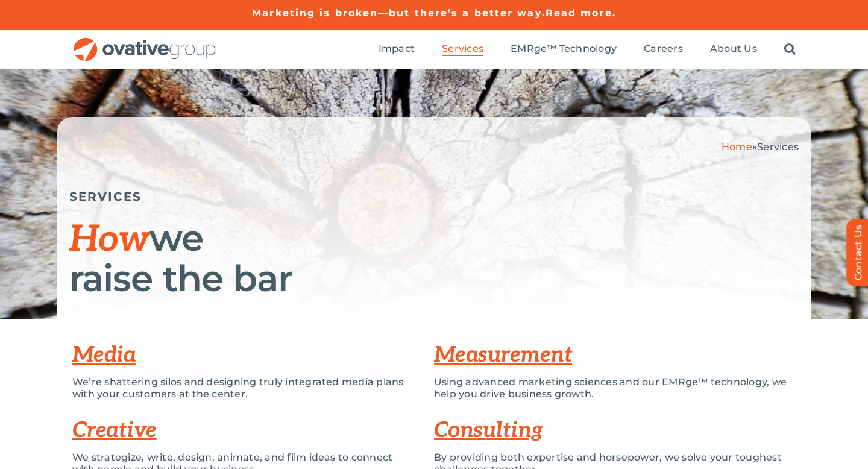  I want to click on a: Home, so click(737, 147).